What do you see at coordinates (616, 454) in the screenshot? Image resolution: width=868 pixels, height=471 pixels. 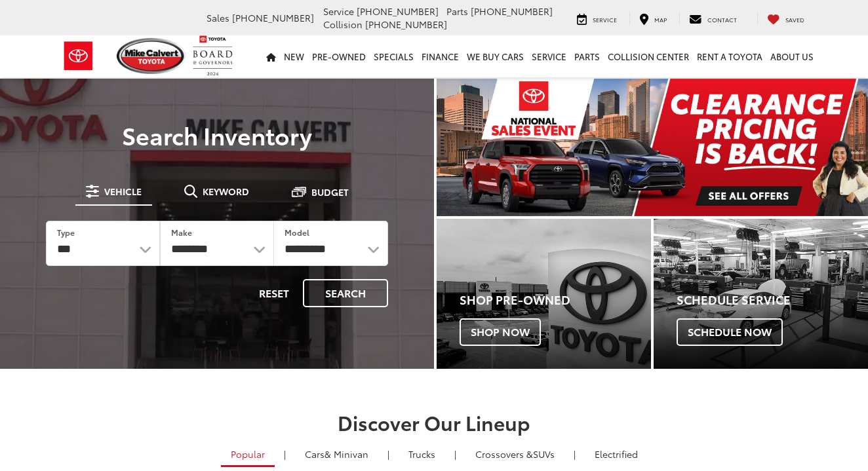 I see `a: Electrified` at bounding box center [616, 454].